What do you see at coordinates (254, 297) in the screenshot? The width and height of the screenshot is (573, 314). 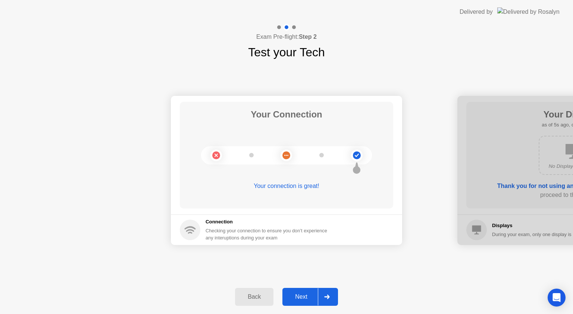 I see `button: Back` at bounding box center [254, 297].